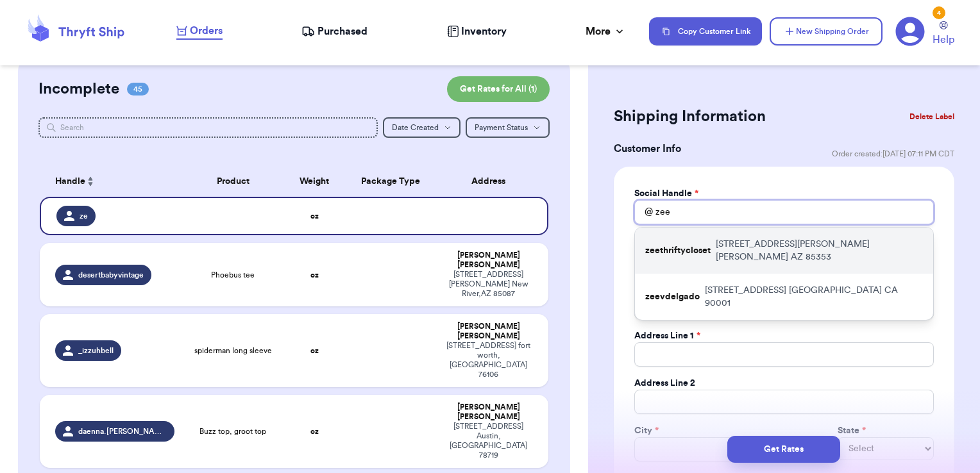 The image size is (980, 473). Describe the element at coordinates (647, 149) in the screenshot. I see `h3: Customer Info` at that location.